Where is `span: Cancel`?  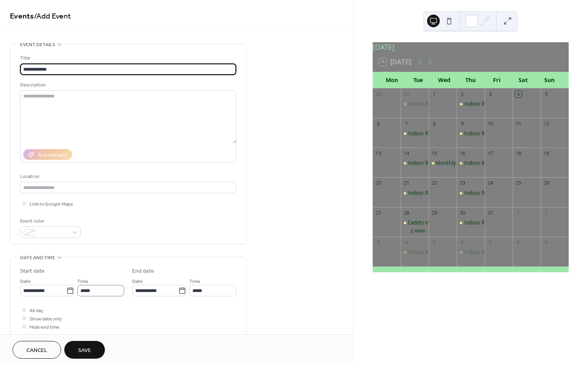
span: Cancel is located at coordinates (36, 350).